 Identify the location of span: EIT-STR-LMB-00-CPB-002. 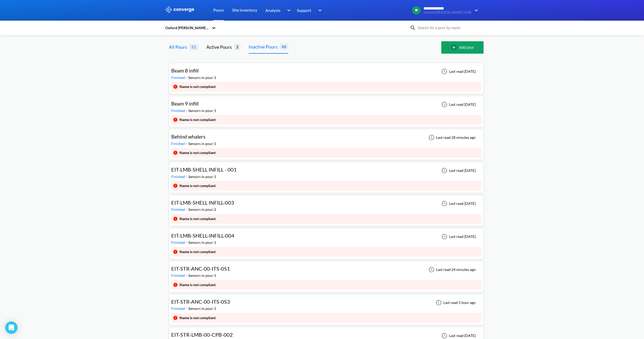
(202, 334).